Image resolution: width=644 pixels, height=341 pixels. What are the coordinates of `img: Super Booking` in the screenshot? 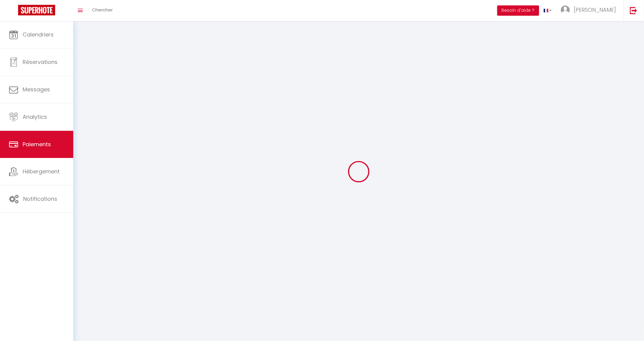 It's located at (36, 10).